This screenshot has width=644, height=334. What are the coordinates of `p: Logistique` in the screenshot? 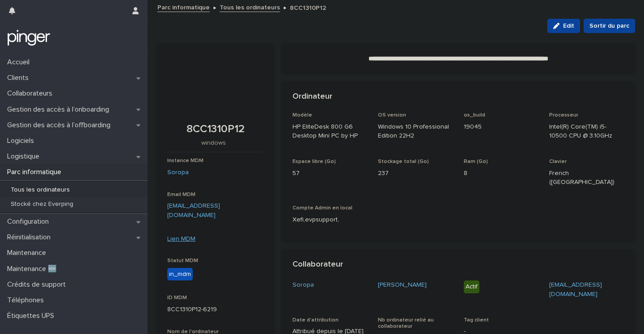 It's located at (25, 156).